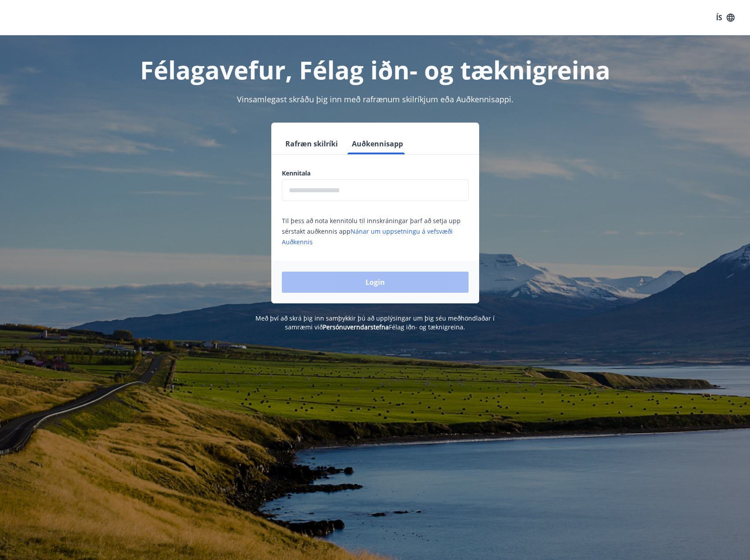  Describe the element at coordinates (375, 173) in the screenshot. I see `label: Kennitala` at that location.